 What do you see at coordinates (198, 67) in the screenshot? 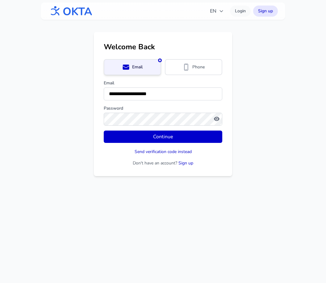
I see `span: Phone` at bounding box center [198, 67].